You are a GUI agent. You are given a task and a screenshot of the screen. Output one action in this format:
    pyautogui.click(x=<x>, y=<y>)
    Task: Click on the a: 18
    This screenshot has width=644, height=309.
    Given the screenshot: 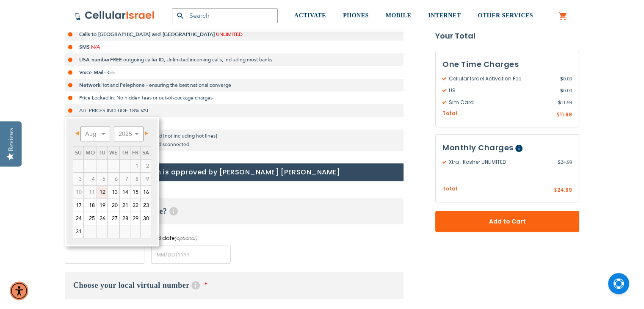 What is the action you would take?
    pyautogui.click(x=90, y=205)
    